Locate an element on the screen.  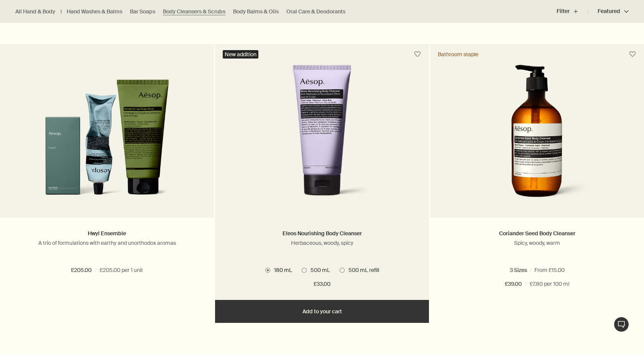
a: Oral Care & Deodorants is located at coordinates (316, 12).